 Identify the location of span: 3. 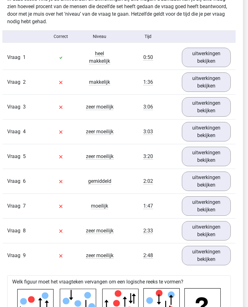
(24, 107).